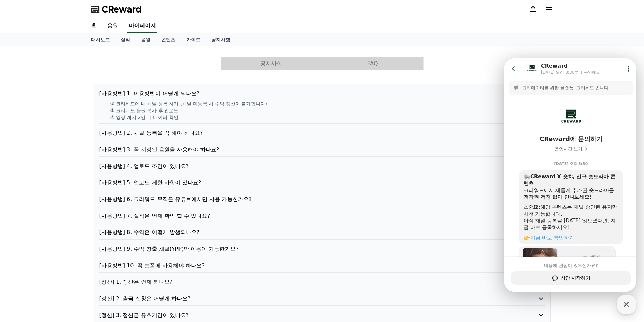  I want to click on button: [사용방법] 10. 꼭 숏폼에 사용해야 하나요?, so click(322, 265).